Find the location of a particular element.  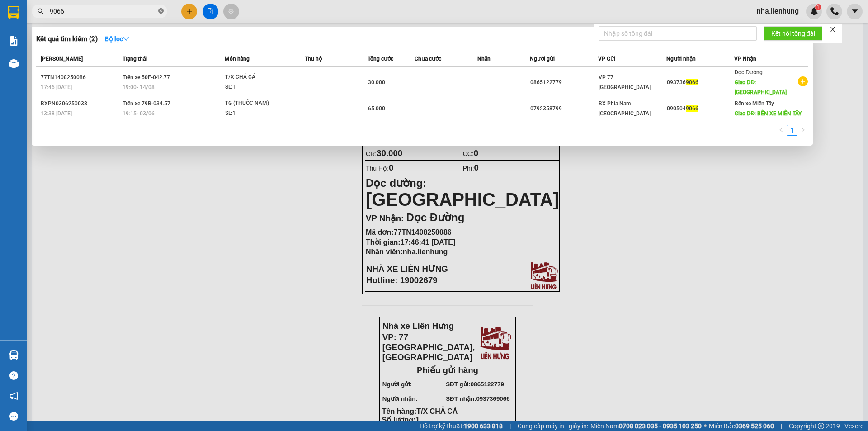

span: Dọc Đường is located at coordinates (749, 72).